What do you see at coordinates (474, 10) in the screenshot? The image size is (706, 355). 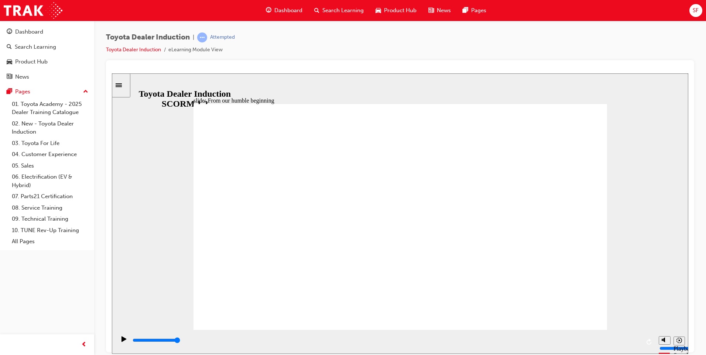 I see `a: pages-iconPages` at bounding box center [474, 10].